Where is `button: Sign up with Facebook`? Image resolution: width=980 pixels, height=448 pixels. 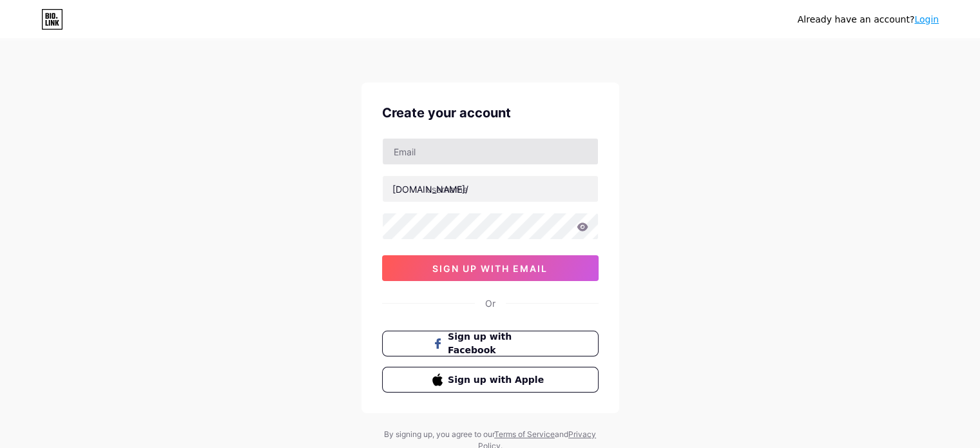
button: Sign up with Facebook is located at coordinates (490, 344).